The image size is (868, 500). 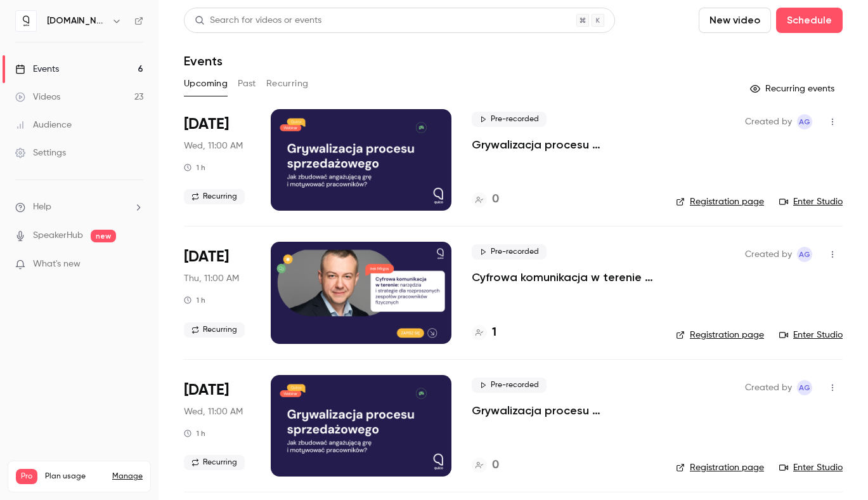 I want to click on button: Recurring events, so click(x=794, y=89).